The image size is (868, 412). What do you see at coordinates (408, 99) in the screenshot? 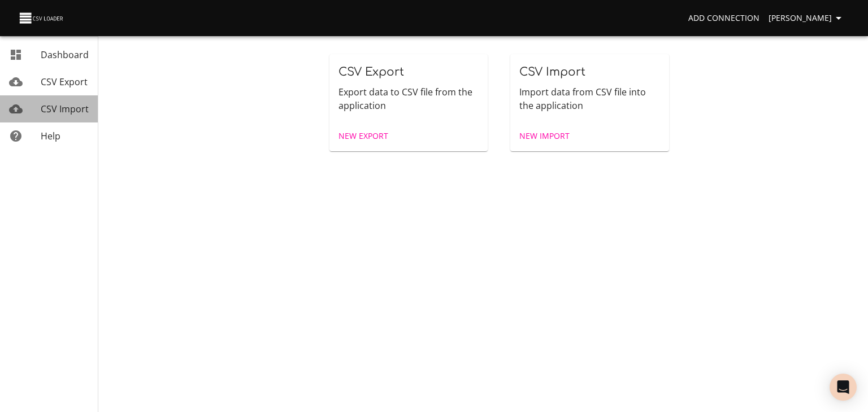
I see `p: Export data to CSV file from the application` at bounding box center [408, 99].